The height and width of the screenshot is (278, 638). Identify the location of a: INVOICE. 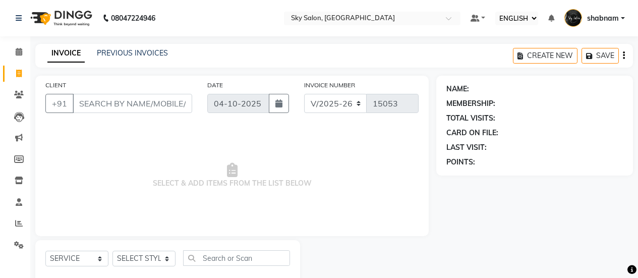
(66, 53).